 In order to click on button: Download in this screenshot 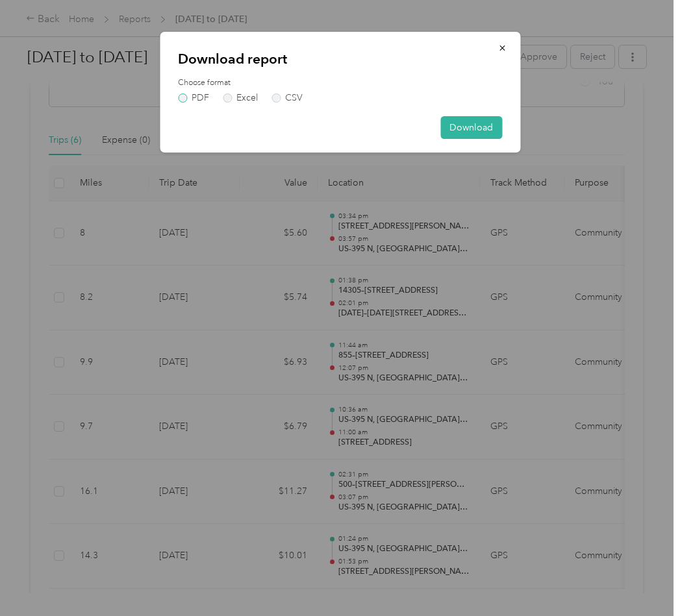, I will do `click(471, 127)`.